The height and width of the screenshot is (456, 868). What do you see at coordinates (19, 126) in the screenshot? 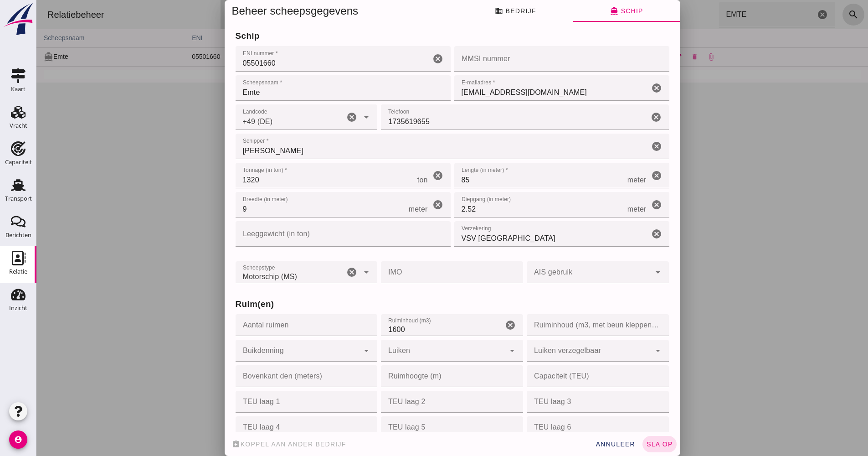
I see `div: Vracht` at bounding box center [19, 126].